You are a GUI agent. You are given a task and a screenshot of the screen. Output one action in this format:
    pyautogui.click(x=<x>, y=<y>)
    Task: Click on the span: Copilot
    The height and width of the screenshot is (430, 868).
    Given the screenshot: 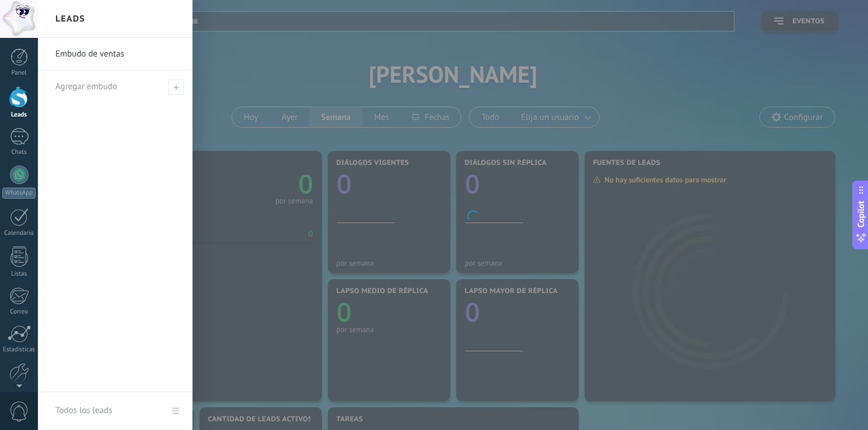 What is the action you would take?
    pyautogui.click(x=861, y=215)
    